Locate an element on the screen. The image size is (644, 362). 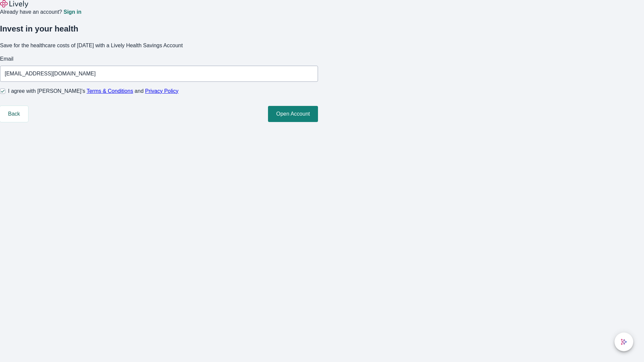
div: Sign in is located at coordinates (72, 12).